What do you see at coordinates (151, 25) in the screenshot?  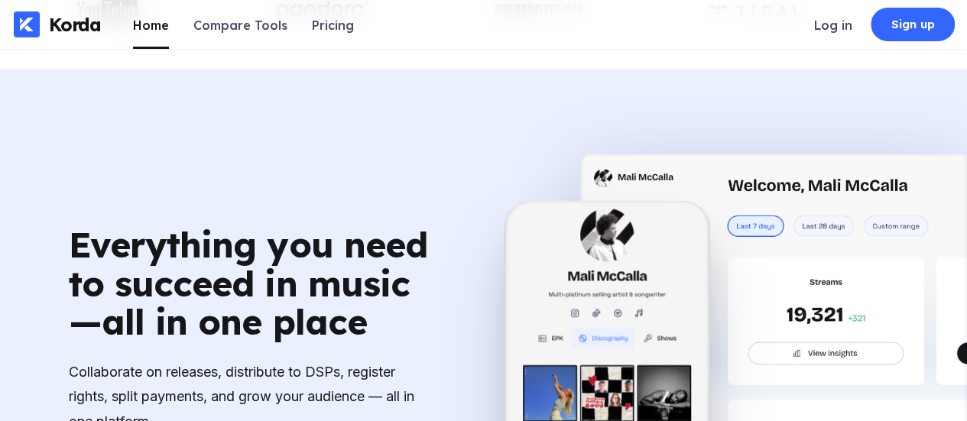 I see `div: Home` at bounding box center [151, 25].